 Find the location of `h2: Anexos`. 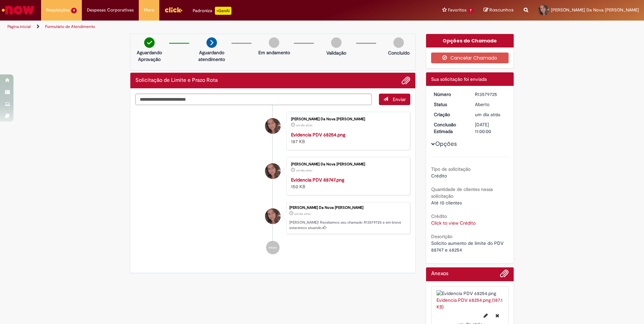

h2: Anexos is located at coordinates (440, 274).